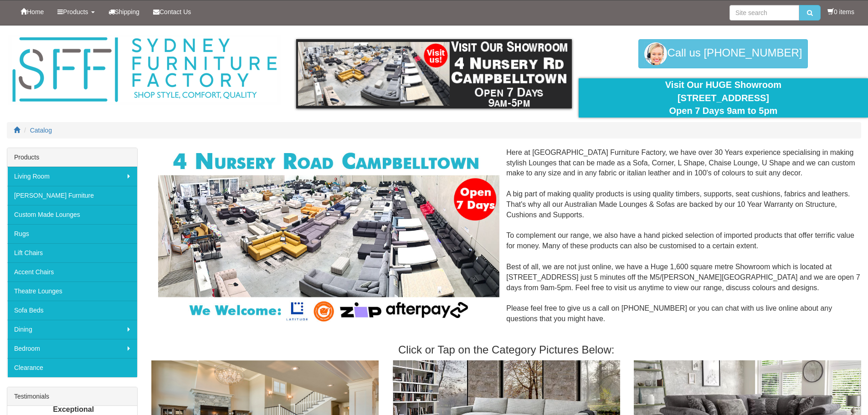 This screenshot has width=868, height=415. Describe the element at coordinates (127, 12) in the screenshot. I see `span: Shipping` at that location.